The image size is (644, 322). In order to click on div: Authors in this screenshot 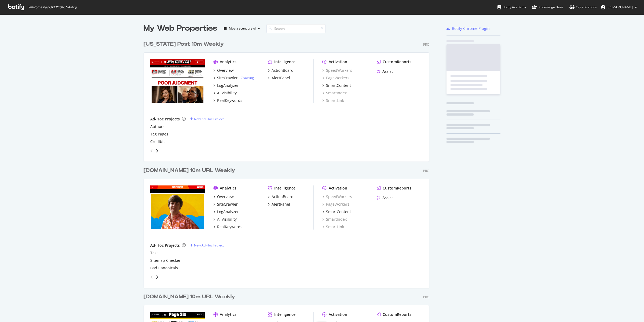, I will do `click(157, 126)`.